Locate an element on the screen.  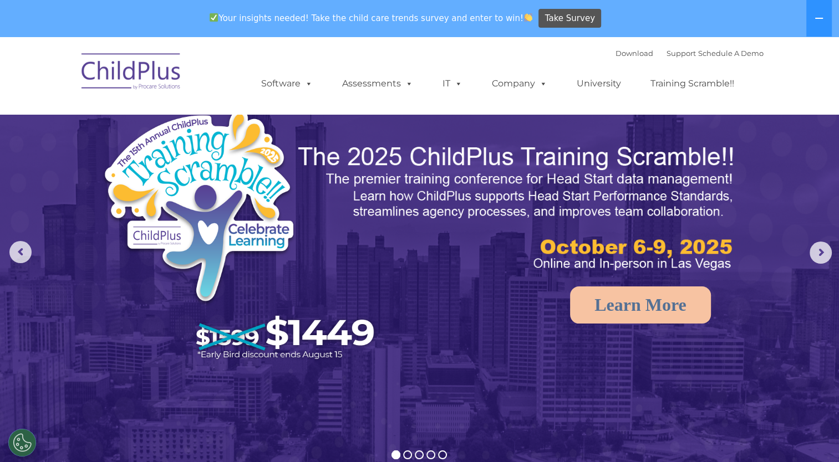
a: IT is located at coordinates (452, 84).